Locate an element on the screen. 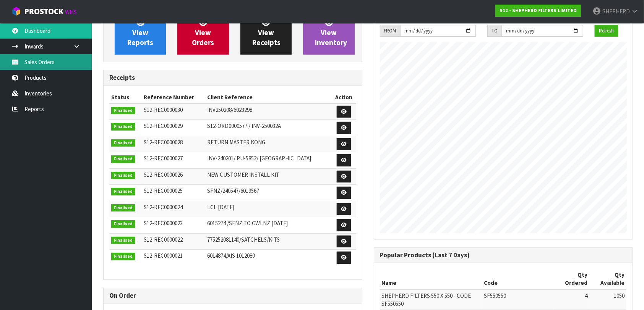 This screenshot has width=644, height=310. span: S12-REC0000029 is located at coordinates (163, 125).